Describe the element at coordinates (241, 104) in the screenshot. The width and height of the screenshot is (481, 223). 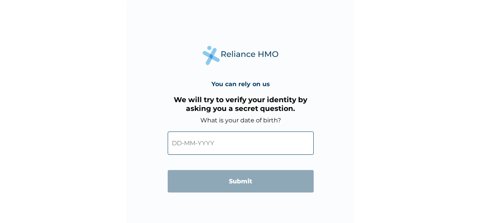
I see `h3: We will try to verify your identity by asking you a secret question.` at that location.